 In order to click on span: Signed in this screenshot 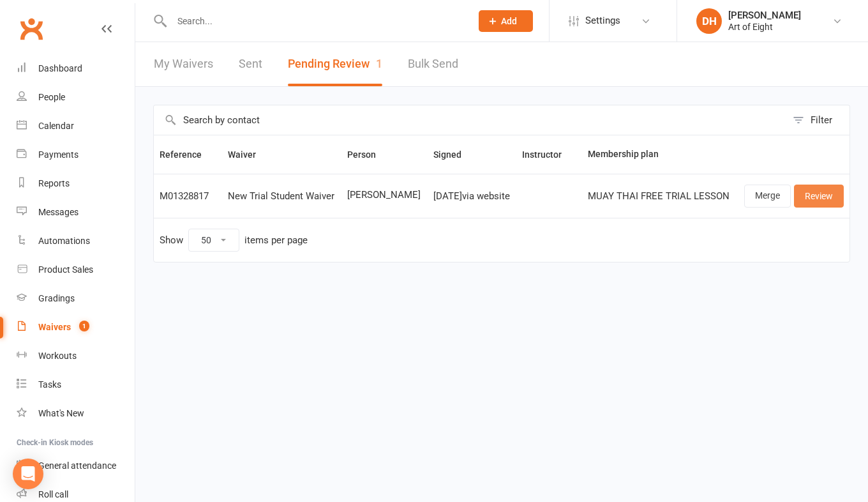, I will do `click(454, 154)`.